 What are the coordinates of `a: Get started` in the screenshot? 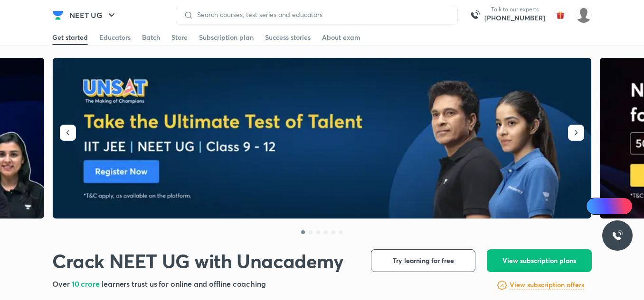 It's located at (70, 38).